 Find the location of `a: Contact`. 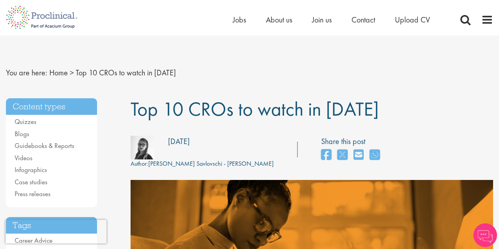

a: Contact is located at coordinates (363, 20).